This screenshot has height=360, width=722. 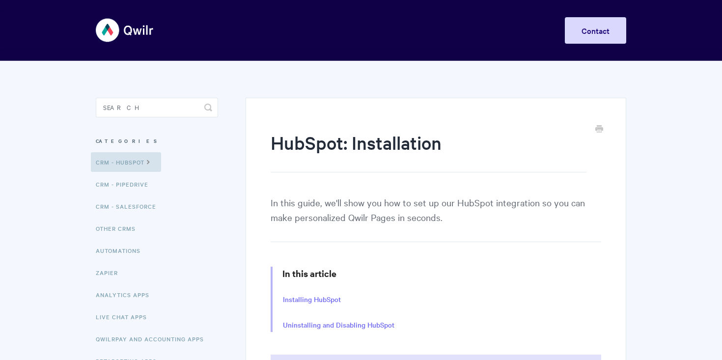 I want to click on img: Qwilr Help Center, so click(x=125, y=30).